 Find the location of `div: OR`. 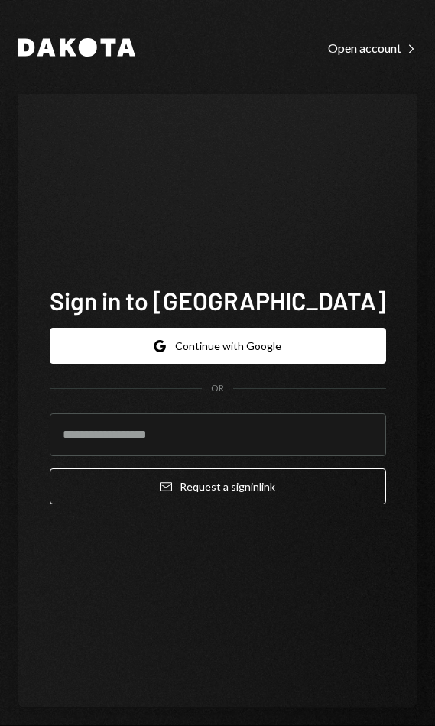

div: OR is located at coordinates (217, 388).